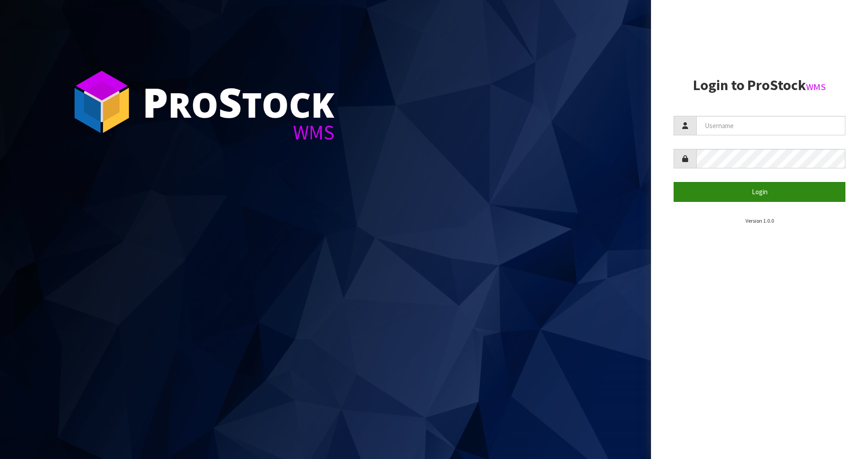  I want to click on input: Username, so click(771, 125).